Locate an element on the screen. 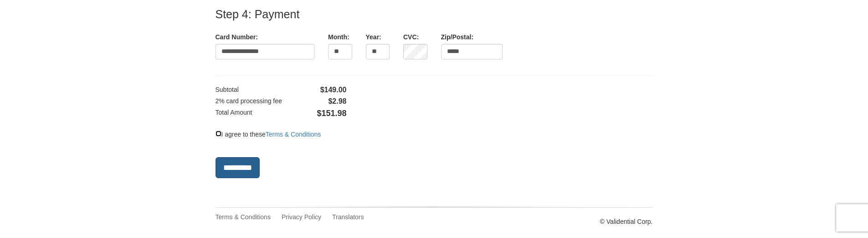 The image size is (868, 238). a: Translators is located at coordinates (348, 217).